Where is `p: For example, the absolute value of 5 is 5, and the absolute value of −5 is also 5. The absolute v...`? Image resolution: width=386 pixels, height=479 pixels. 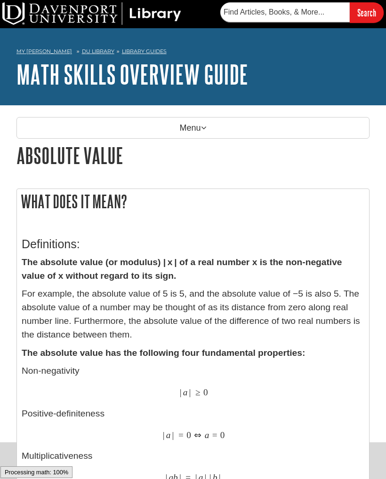 p: For example, the absolute value of 5 is 5, and the absolute value of −5 is also 5. The absolute v... is located at coordinates (193, 314).